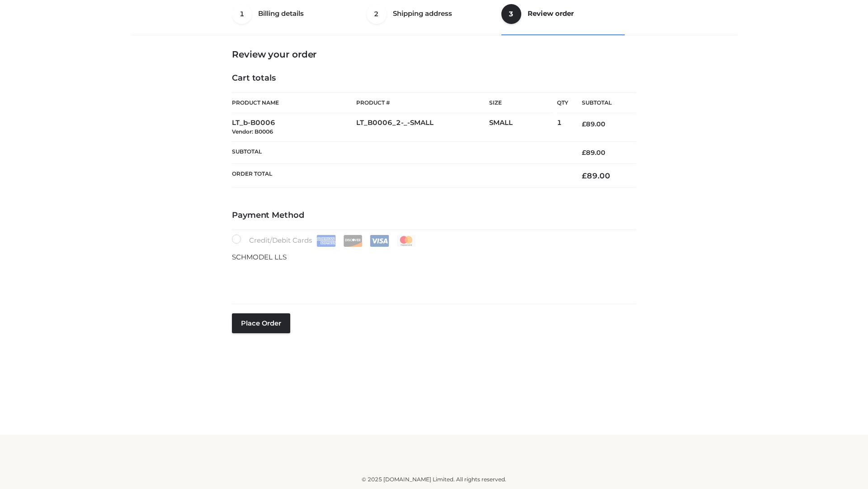 The width and height of the screenshot is (868, 489). Describe the element at coordinates (434, 79) in the screenshot. I see `h4: Cart totals` at that location.